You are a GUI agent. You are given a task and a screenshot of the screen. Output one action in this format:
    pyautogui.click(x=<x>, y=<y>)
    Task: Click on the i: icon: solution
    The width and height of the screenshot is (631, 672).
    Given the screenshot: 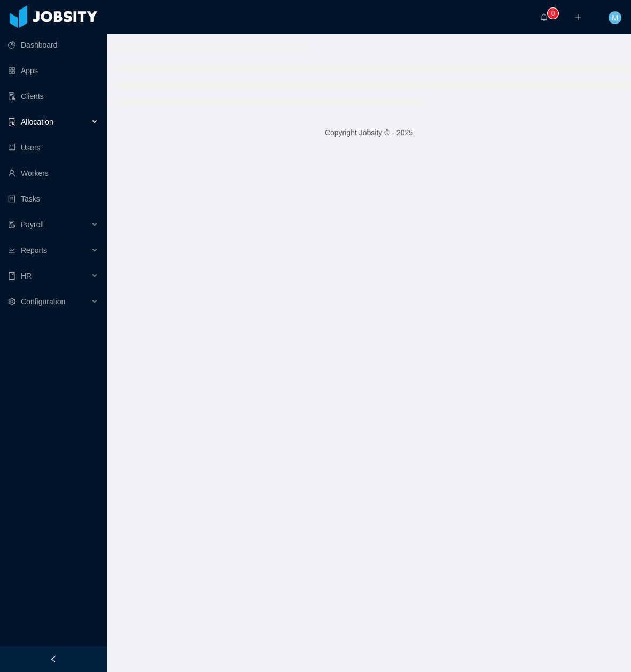 What is the action you would take?
    pyautogui.click(x=12, y=122)
    